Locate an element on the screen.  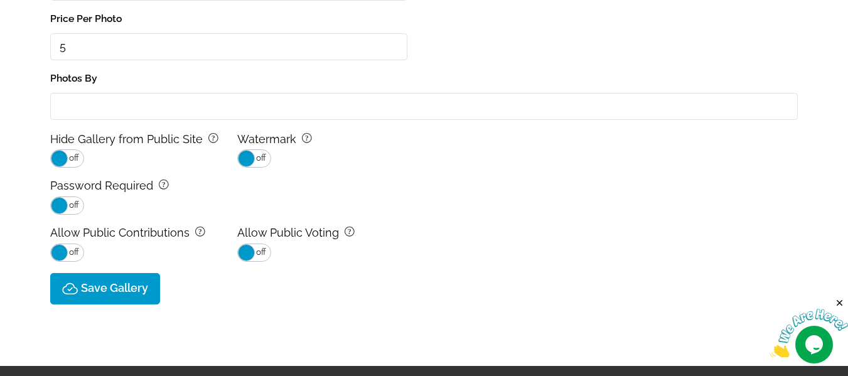
label: Price Per Photo is located at coordinates (228, 19).